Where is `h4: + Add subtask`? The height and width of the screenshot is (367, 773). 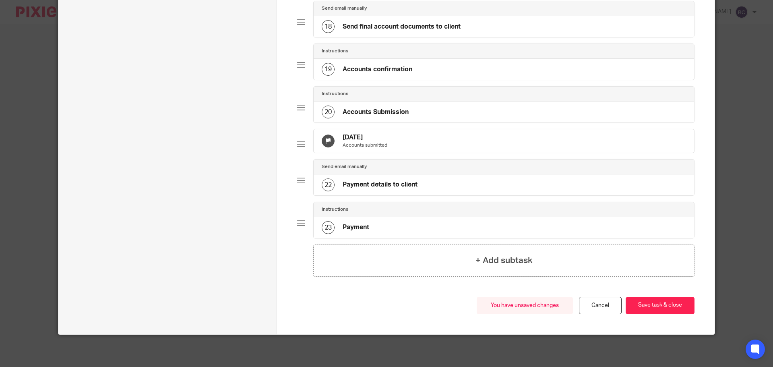
h4: + Add subtask is located at coordinates (504, 260).